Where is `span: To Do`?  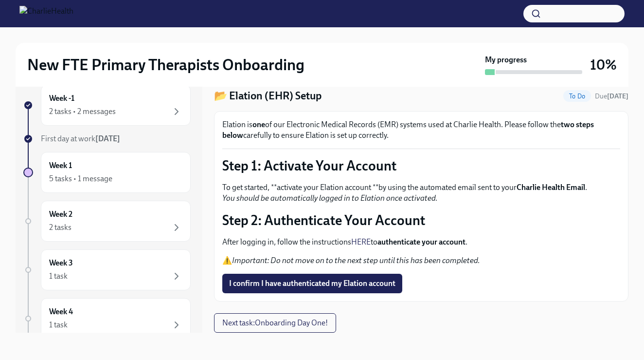 span: To Do is located at coordinates (576, 96).